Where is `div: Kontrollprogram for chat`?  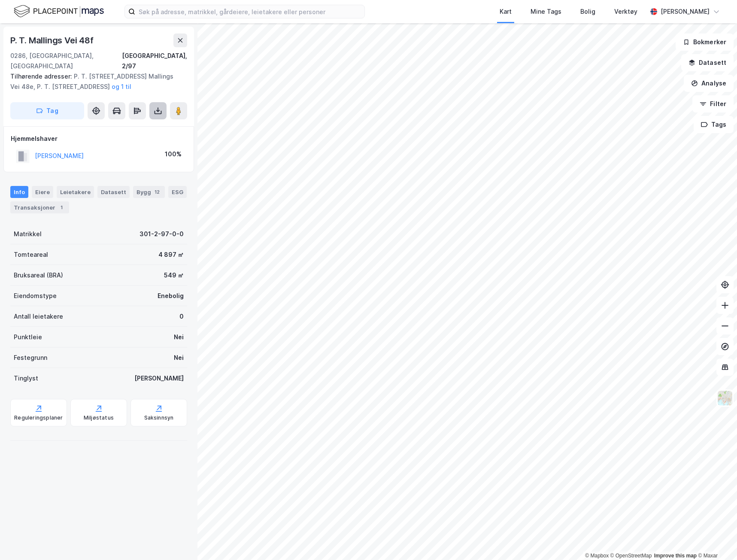
div: Kontrollprogram for chat is located at coordinates (716, 539).